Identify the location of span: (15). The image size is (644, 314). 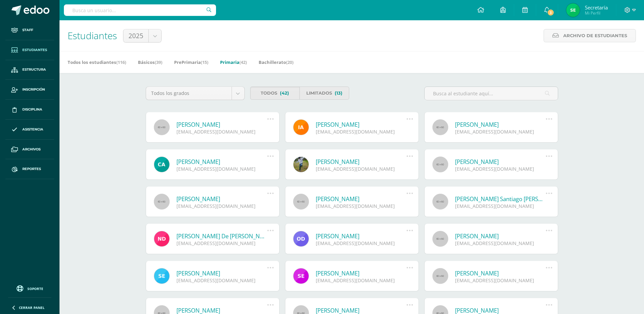
(204, 62).